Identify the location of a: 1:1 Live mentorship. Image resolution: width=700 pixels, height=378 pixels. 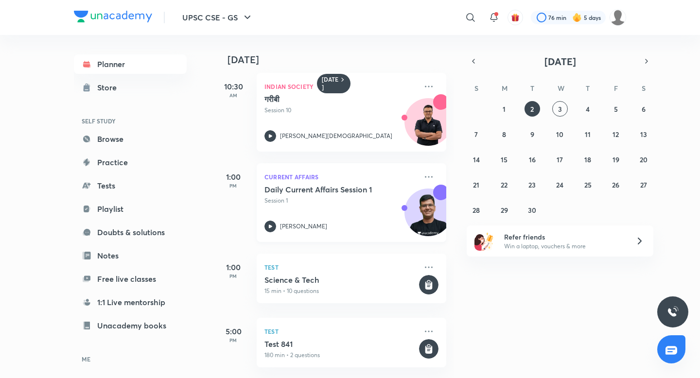
(130, 302).